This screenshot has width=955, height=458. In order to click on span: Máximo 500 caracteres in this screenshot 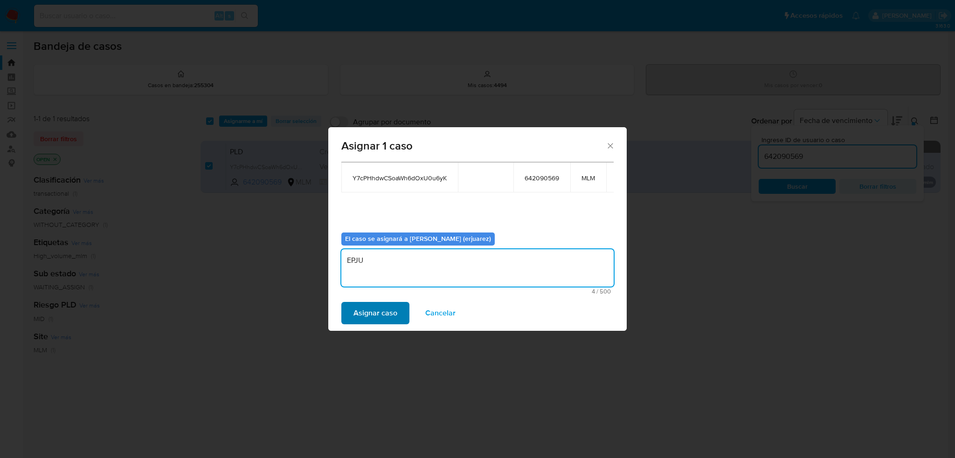, I will do `click(477, 291)`.